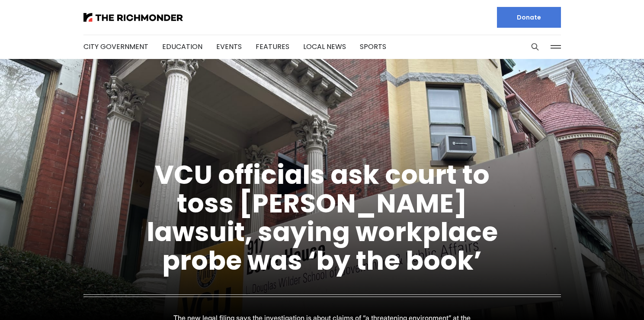  Describe the element at coordinates (324, 47) in the screenshot. I see `a: Local News` at that location.